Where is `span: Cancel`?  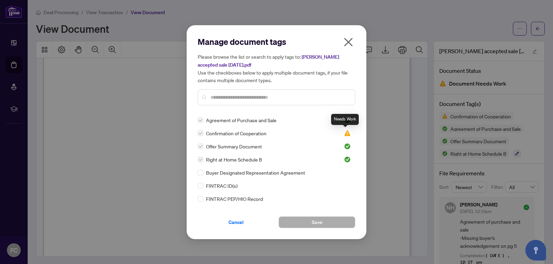 span: Cancel is located at coordinates (236, 222).